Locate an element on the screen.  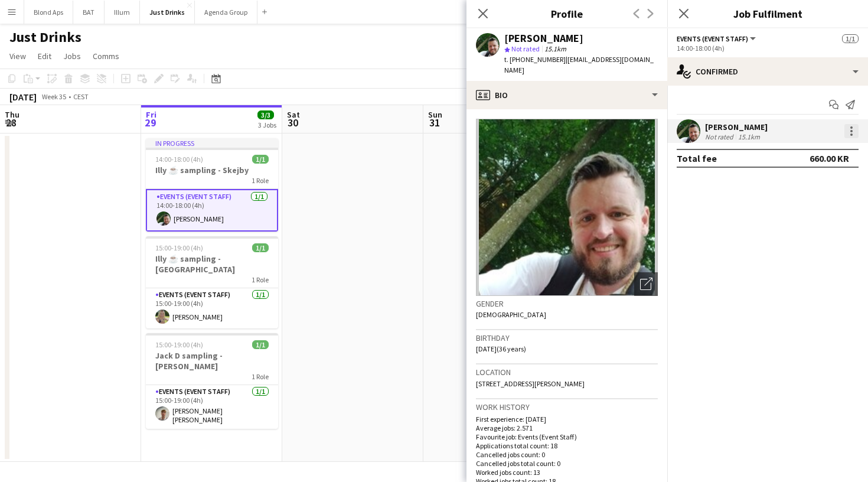
app-job-card: In progress14:00-18:00 (4h)1/1Illy ☕️ sampling - Skejby1 RoleEvents (Event Staff)1/114:00-18:00 (... is located at coordinates (212, 185).